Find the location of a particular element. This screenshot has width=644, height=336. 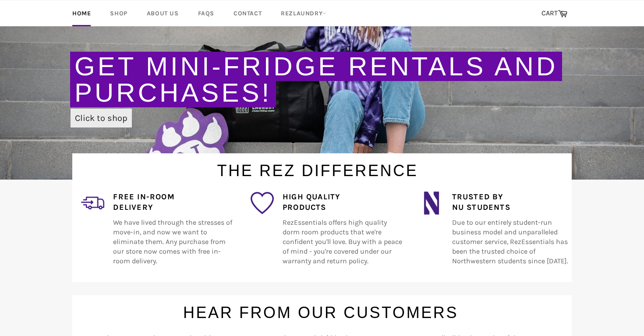

div: Due to our entirely student-run business model and unparalleled customer service, RezEssentials h... is located at coordinates (507, 233).